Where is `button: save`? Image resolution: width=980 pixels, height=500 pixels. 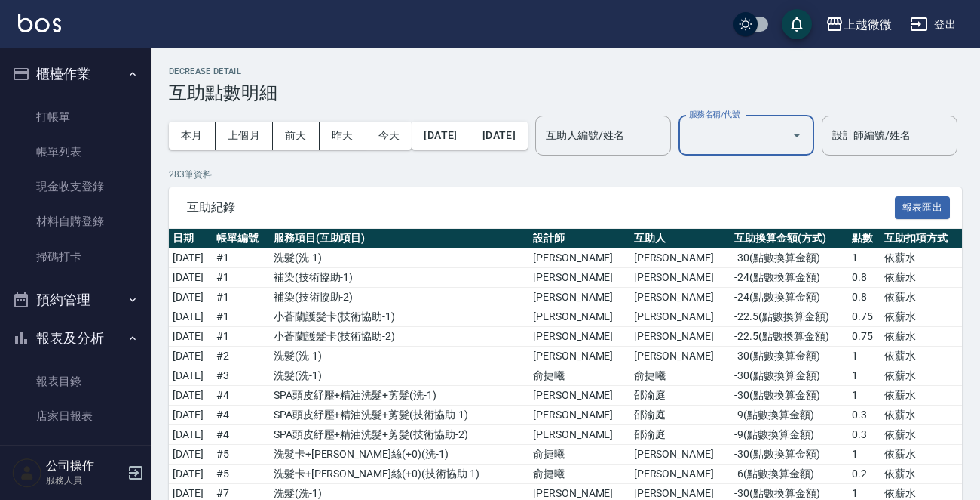
button: save is located at coordinates (797, 24).